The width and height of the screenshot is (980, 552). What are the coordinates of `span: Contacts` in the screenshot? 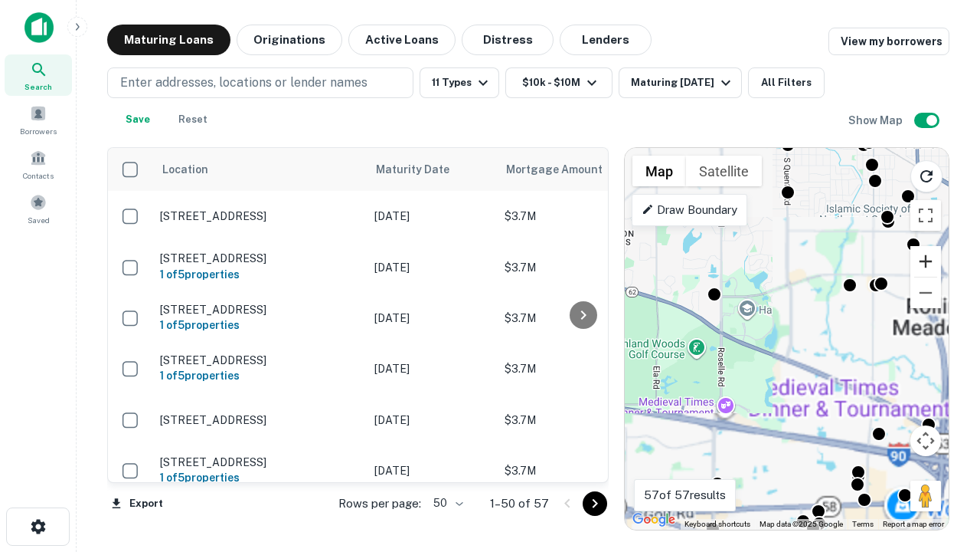 It's located at (38, 176).